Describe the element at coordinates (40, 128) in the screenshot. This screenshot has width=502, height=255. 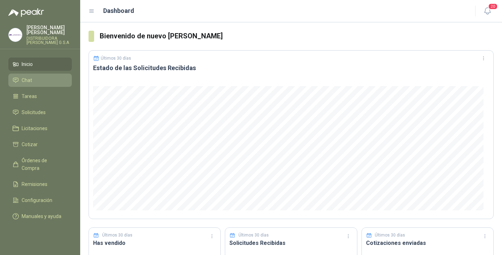
I see `a: Licitaciones` at that location.